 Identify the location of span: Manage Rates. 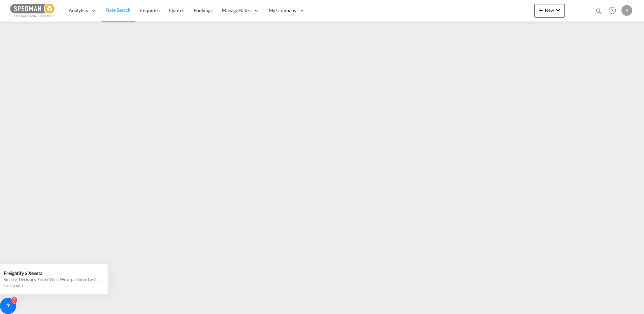
(236, 10).